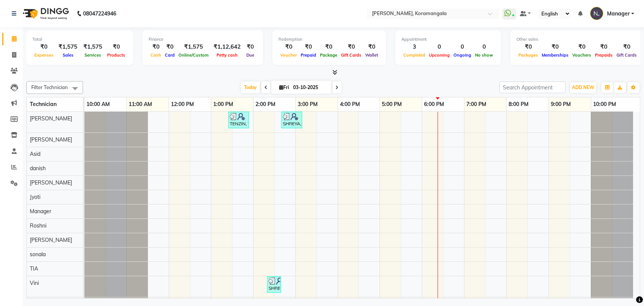 Image resolution: width=644 pixels, height=306 pixels. Describe the element at coordinates (156, 55) in the screenshot. I see `span: Cash` at that location.